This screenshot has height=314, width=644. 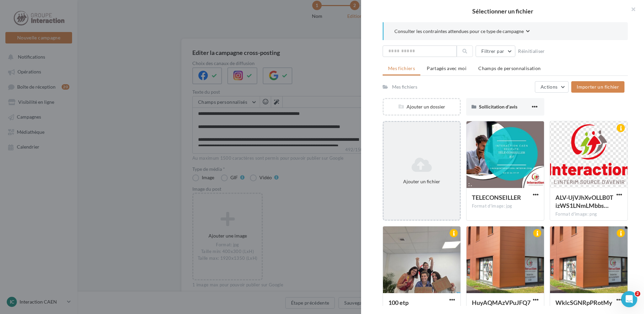 What do you see at coordinates (584, 201) in the screenshot?
I see `span: ALV-UjVJhXvOLLB0TizWS1LNmLMbbsSKR1RuA5plw3OTn0h9DQ_4ieqA` at bounding box center [584, 201].